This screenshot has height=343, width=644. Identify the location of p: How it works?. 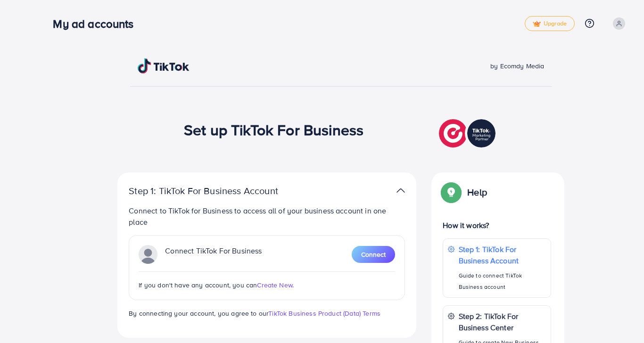
(497, 225).